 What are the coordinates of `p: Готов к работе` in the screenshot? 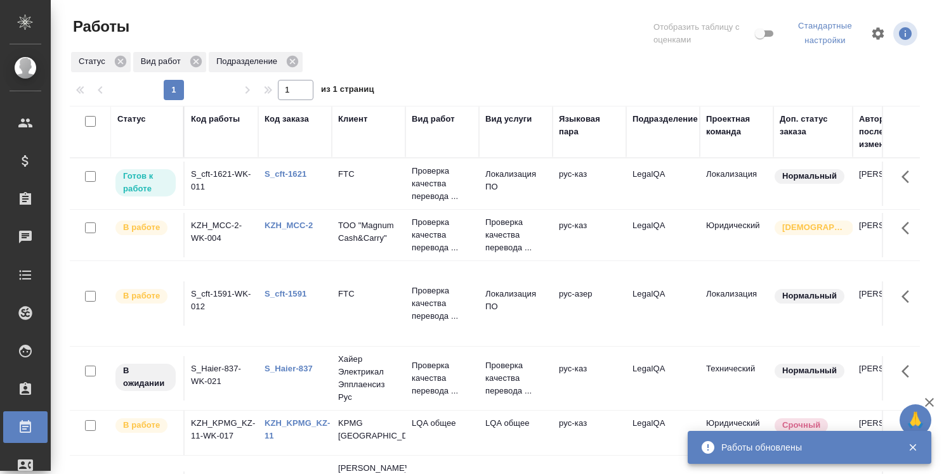 It's located at (145, 183).